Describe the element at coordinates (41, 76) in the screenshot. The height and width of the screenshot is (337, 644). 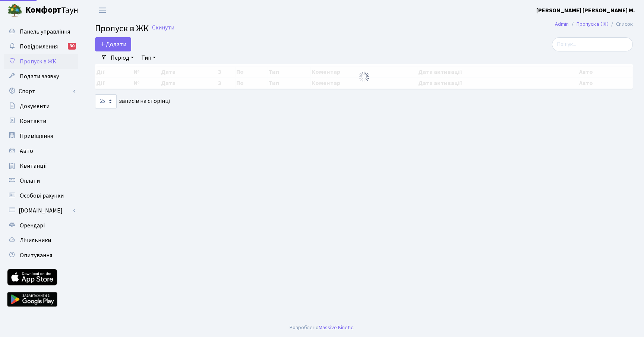
I see `a: Подати заявку` at that location.